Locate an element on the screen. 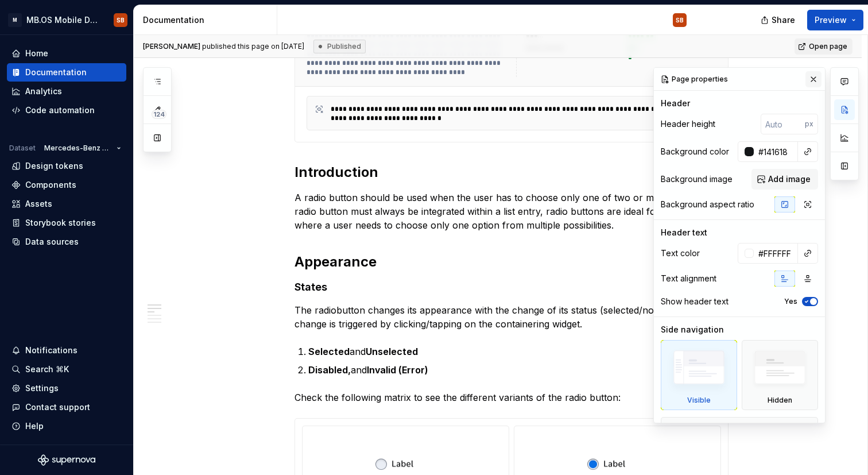 The image size is (868, 475). div: M is located at coordinates (15, 20).